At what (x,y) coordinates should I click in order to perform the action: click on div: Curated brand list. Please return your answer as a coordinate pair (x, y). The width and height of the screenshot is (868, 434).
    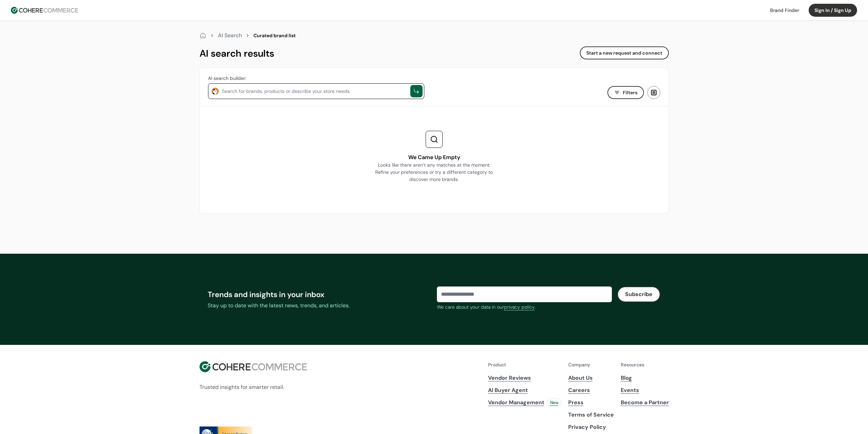
    Looking at the image, I should click on (275, 35).